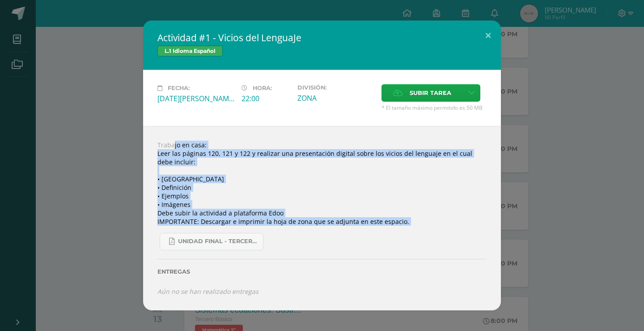  I want to click on span: UNIDAD FINAL - TERCERO BASICO A-B-C.pdf, so click(218, 241).